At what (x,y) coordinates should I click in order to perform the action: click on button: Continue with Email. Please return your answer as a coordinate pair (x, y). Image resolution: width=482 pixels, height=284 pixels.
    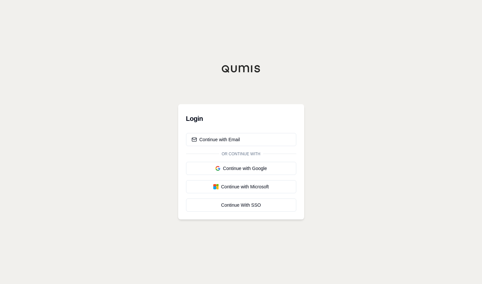
    Looking at the image, I should click on (241, 140).